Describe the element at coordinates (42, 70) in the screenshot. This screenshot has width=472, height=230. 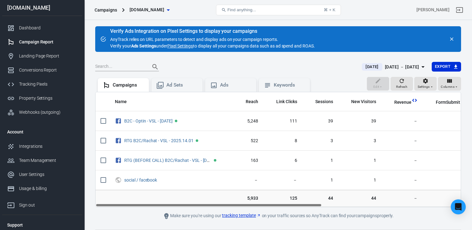
I see `a: Conversions Report` at that location.